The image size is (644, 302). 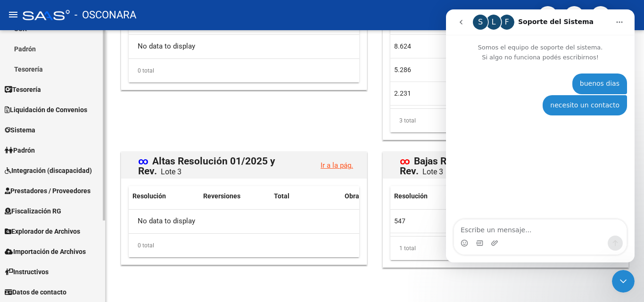 I want to click on span: Total, so click(x=281, y=196).